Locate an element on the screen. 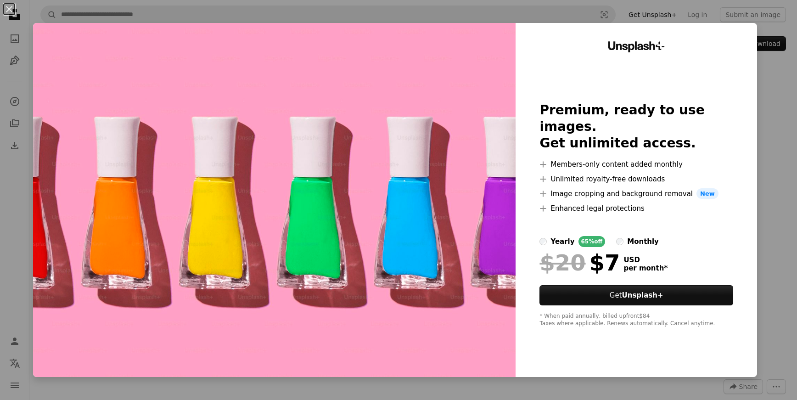 Image resolution: width=797 pixels, height=400 pixels. input: yearly65%off is located at coordinates (543, 241).